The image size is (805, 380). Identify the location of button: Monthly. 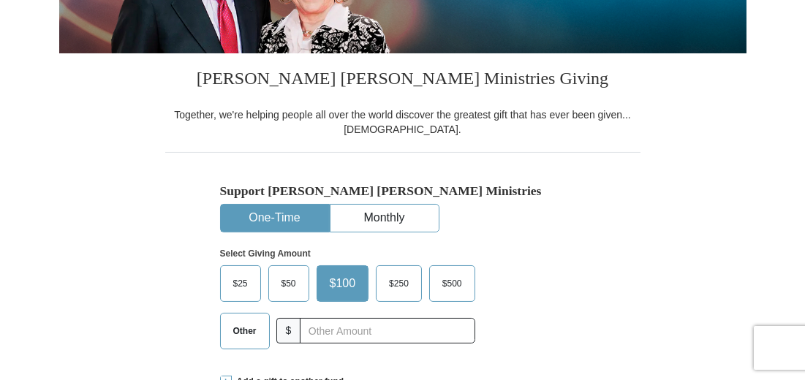
(384, 218).